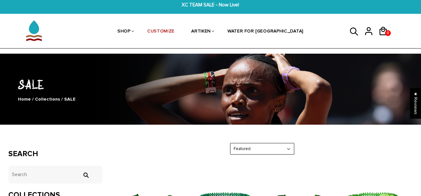  Describe the element at coordinates (201, 32) in the screenshot. I see `a: ARTIKEN` at that location.